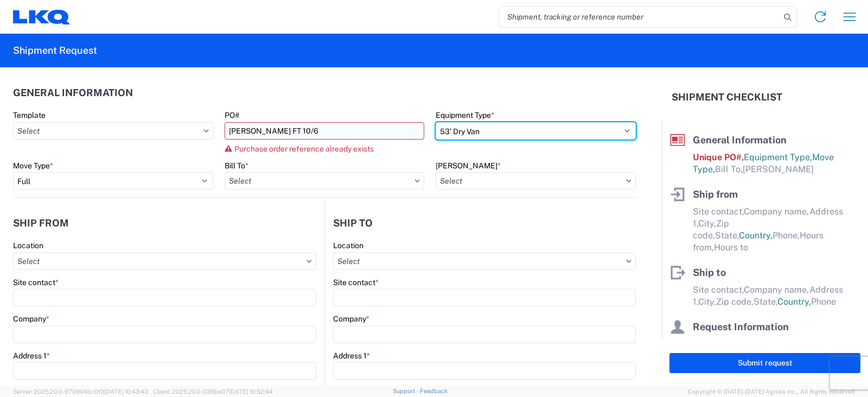 The height and width of the screenshot is (397, 868). I want to click on span: Phone, so click(824, 301).